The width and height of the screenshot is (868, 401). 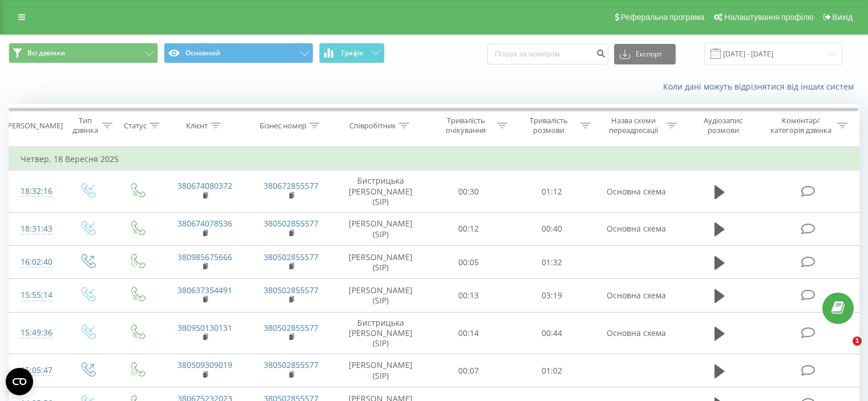 I want to click on div: 15:55:14, so click(x=35, y=295).